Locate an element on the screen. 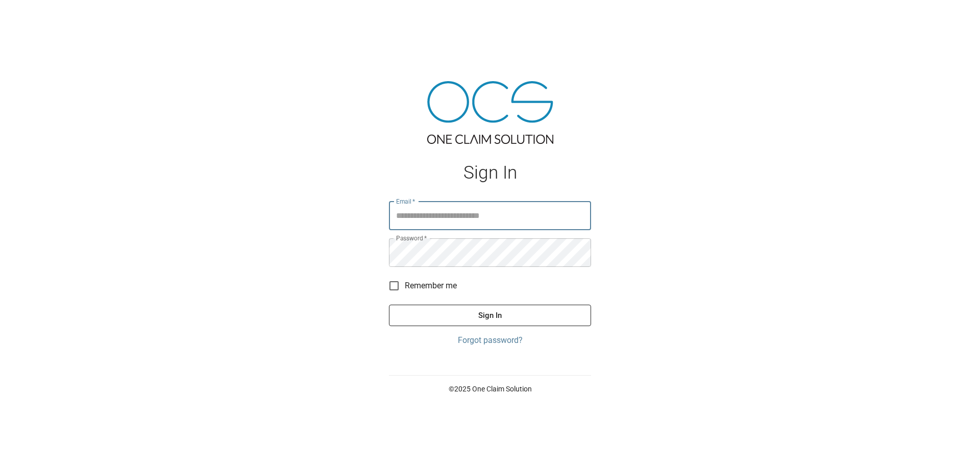 This screenshot has height=469, width=980. h1: Sign In is located at coordinates (490, 173).